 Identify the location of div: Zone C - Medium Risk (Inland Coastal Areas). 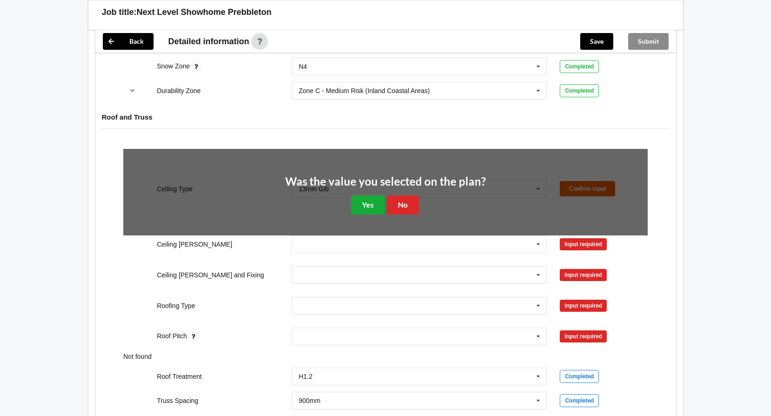
(364, 91).